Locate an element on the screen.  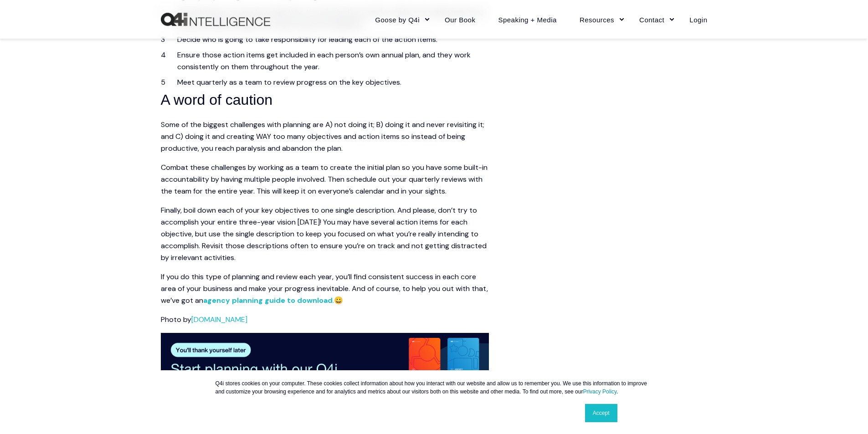
div: Chat Widget is located at coordinates (766, 377).